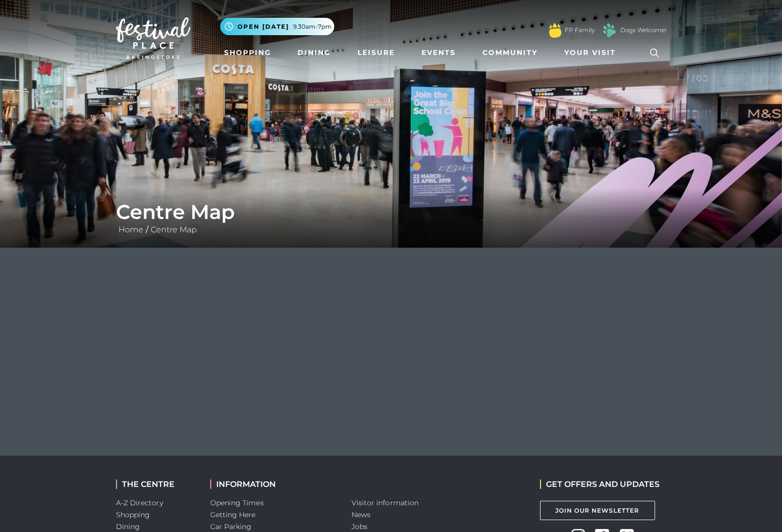  Describe the element at coordinates (233, 515) in the screenshot. I see `a: Getting Here` at that location.